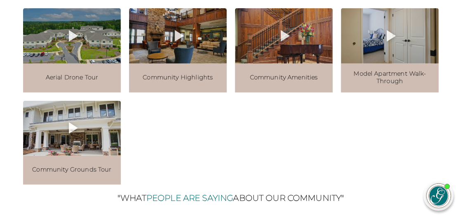  Describe the element at coordinates (284, 77) in the screenshot. I see `span: Community Amenities` at that location.